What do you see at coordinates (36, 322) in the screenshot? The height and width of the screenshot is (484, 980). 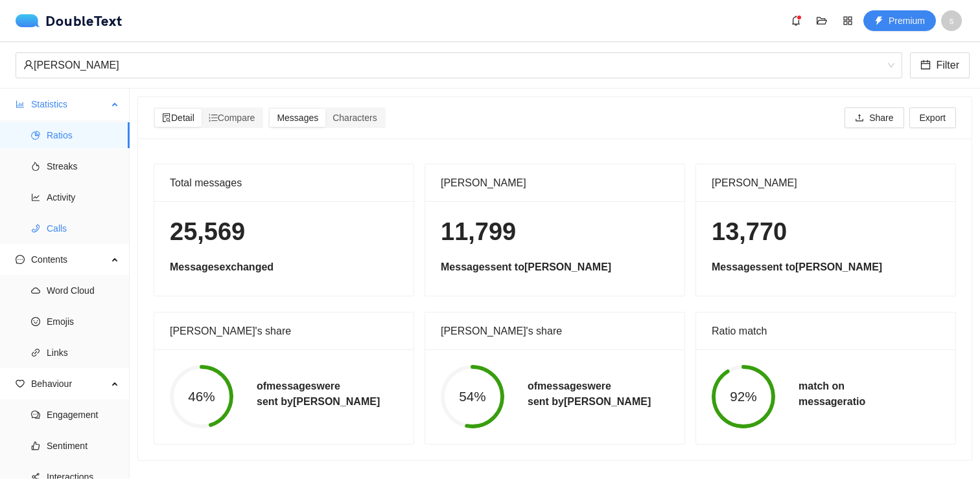 I see `span: smile` at bounding box center [36, 322].